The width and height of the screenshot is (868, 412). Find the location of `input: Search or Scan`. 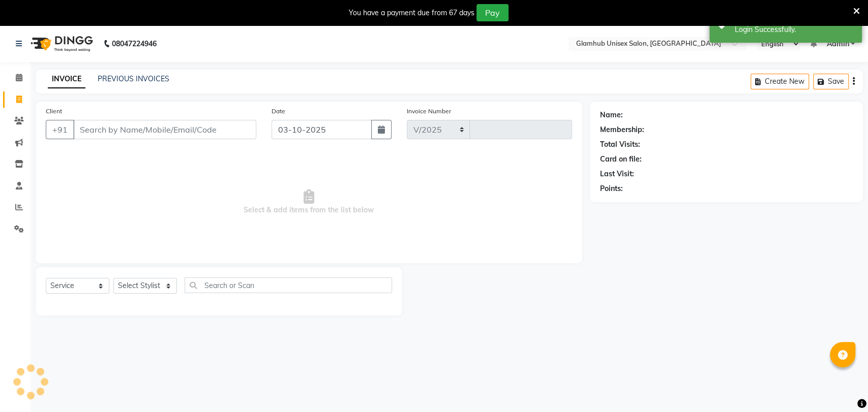

input: Search or Scan is located at coordinates (288, 285).